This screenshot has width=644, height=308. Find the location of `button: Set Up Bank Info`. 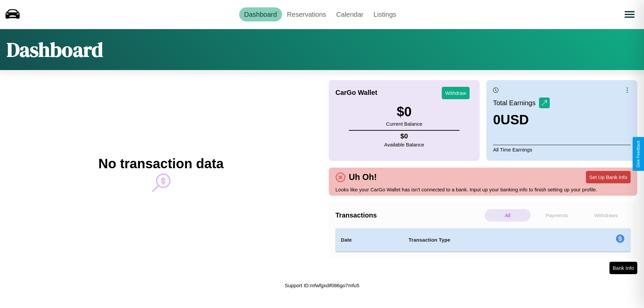

button: Set Up Bank Info is located at coordinates (608, 177).